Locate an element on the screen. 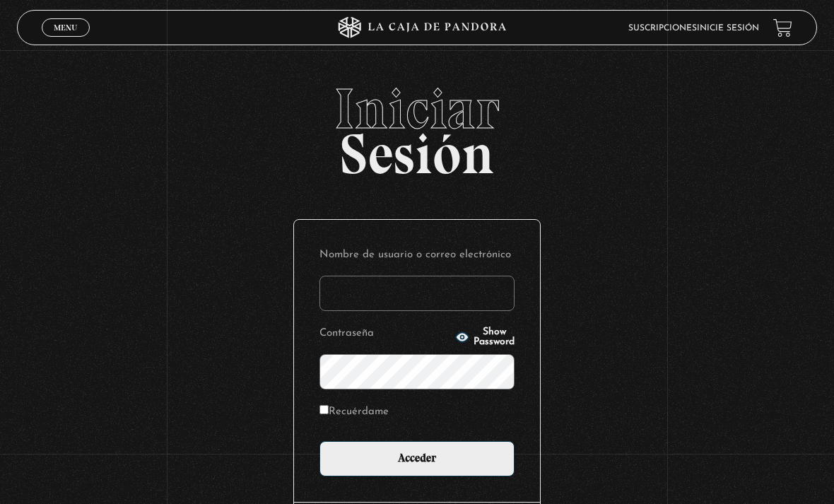 The height and width of the screenshot is (504, 834). label: Nombre de usuario o correo electrónico is located at coordinates (417, 255).